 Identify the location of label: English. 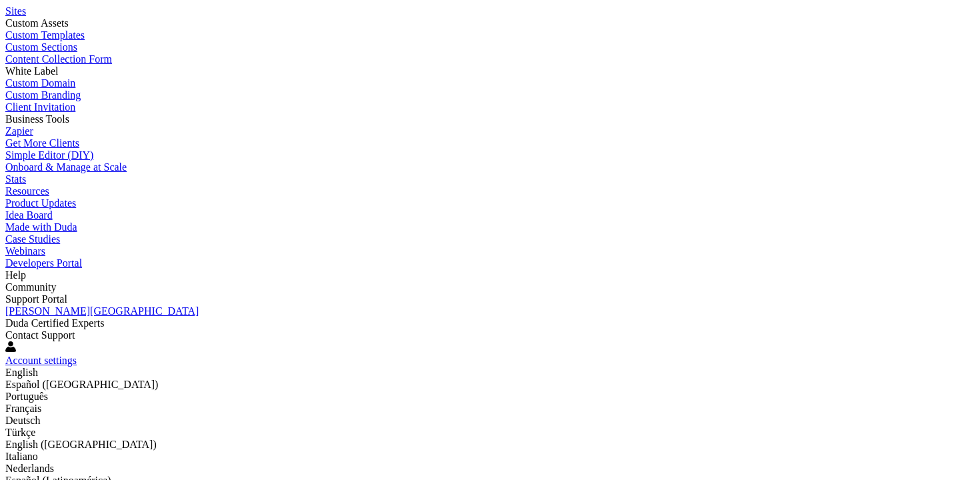
(22, 372).